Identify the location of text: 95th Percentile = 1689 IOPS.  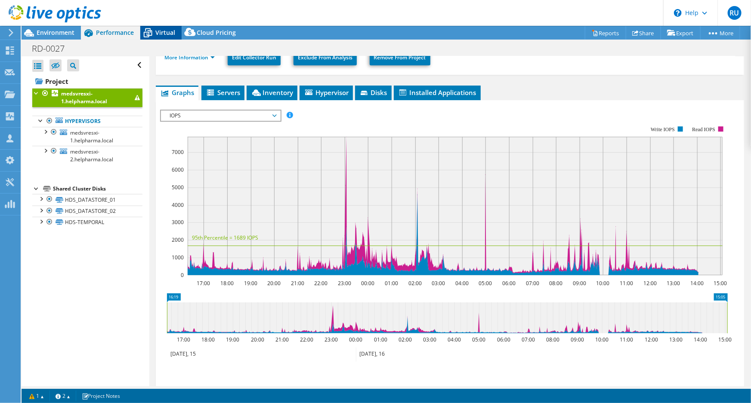
(225, 238).